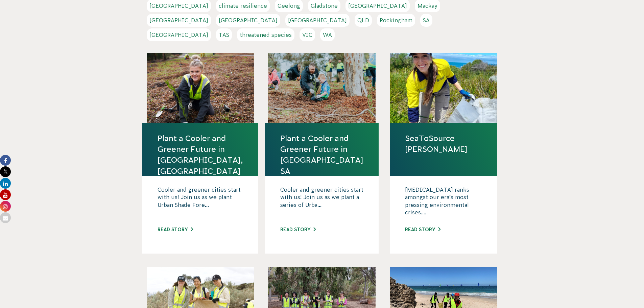 The width and height of the screenshot is (644, 308). What do you see at coordinates (426, 20) in the screenshot?
I see `a: SA` at bounding box center [426, 20].